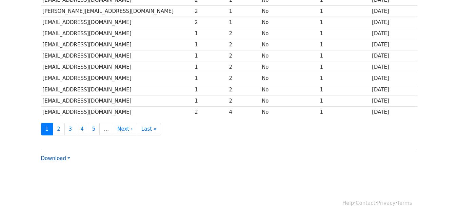  I want to click on a: Privacy, so click(386, 204).